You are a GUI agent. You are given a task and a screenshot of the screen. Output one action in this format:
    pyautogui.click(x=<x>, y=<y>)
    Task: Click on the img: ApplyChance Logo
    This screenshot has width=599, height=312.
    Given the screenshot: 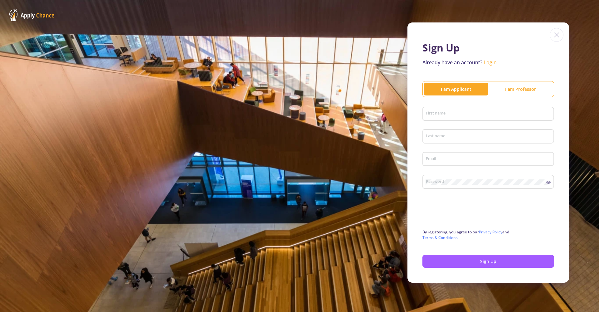 What is the action you would take?
    pyautogui.click(x=32, y=15)
    